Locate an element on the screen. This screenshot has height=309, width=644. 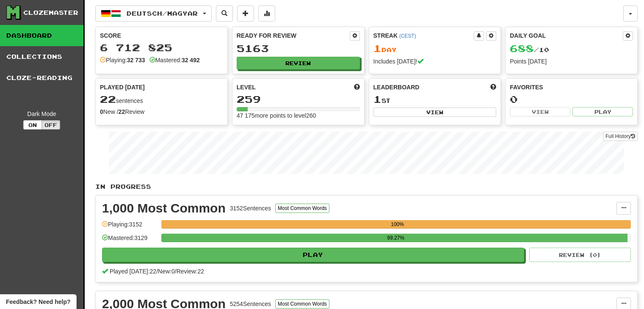
div: Daily Goal is located at coordinates (566, 36).